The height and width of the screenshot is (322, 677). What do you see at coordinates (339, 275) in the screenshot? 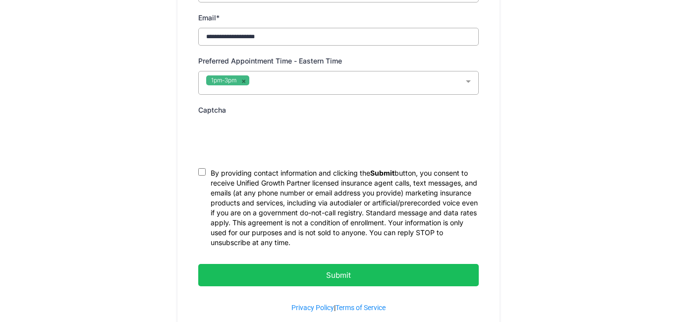
I see `button: Submit` at bounding box center [339, 275].